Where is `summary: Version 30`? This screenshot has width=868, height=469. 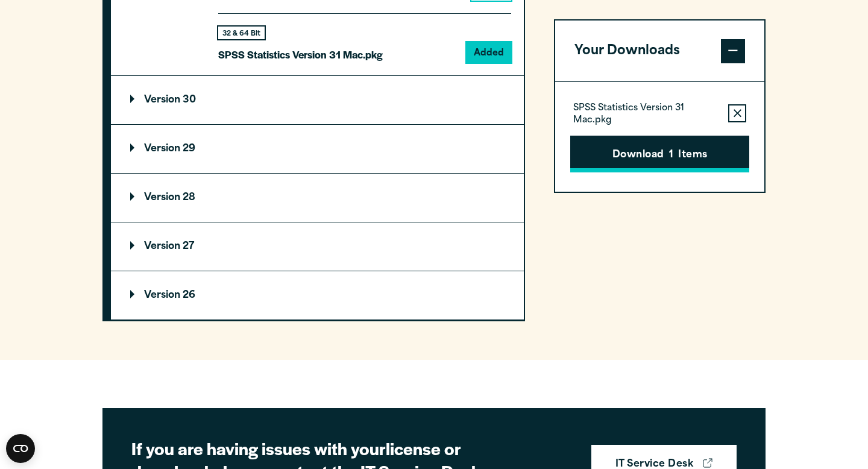 summary: Version 30 is located at coordinates (317, 100).